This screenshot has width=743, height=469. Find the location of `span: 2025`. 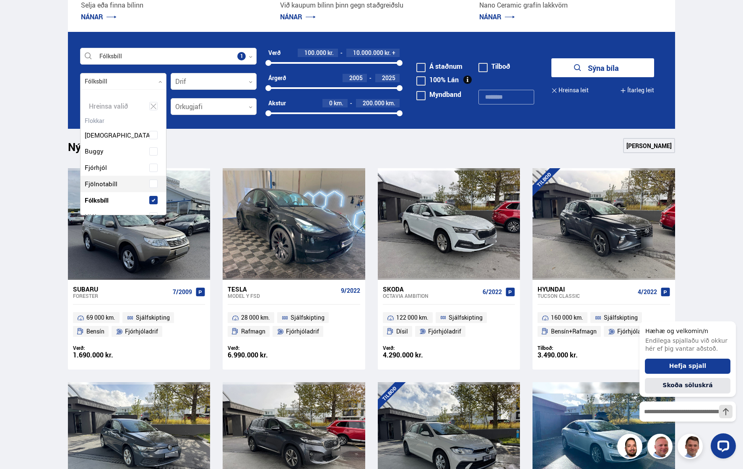

span: 2025 is located at coordinates (389, 78).